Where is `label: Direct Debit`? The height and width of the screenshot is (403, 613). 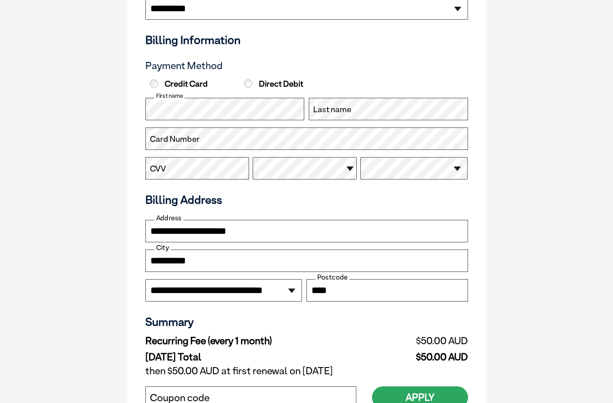
label: Direct Debit is located at coordinates (288, 84).